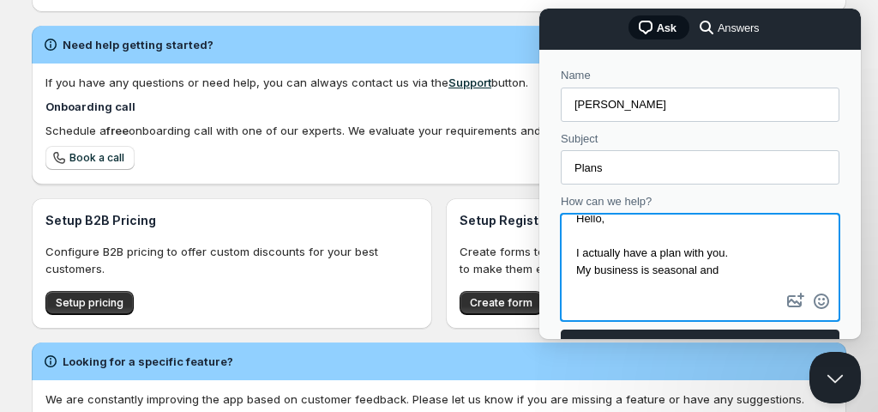  What do you see at coordinates (39, 130) in the screenshot?
I see `span: Subject` at bounding box center [39, 130].